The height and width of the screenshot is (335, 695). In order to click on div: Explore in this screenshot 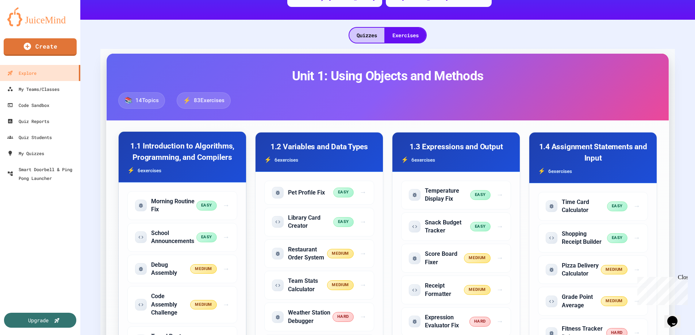, I will do `click(22, 73)`.